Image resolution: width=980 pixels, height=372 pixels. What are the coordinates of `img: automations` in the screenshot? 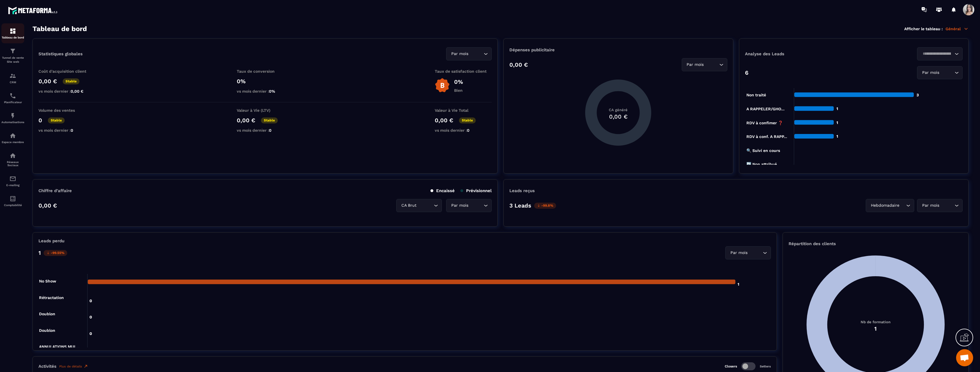 It's located at (13, 115).